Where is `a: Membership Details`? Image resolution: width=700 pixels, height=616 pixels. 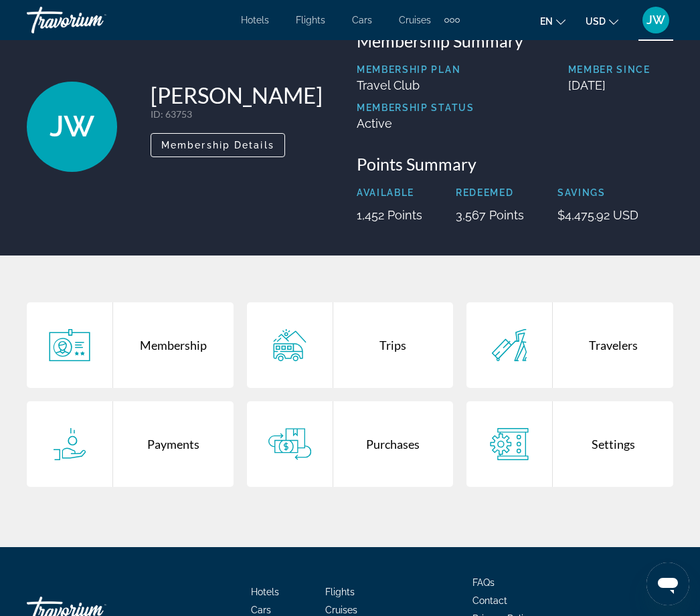 a: Membership Details is located at coordinates (218, 143).